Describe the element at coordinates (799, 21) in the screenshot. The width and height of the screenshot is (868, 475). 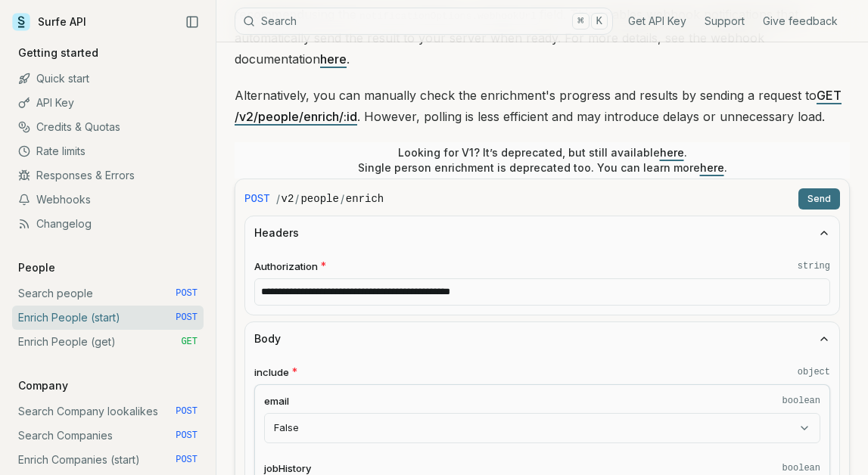
I see `a: Give feedback` at that location.